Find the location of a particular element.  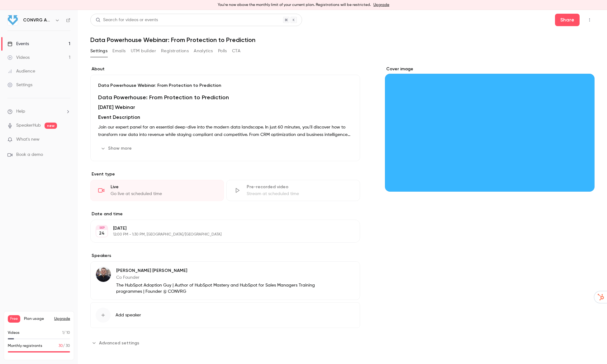

label: Date and time is located at coordinates (225, 214).